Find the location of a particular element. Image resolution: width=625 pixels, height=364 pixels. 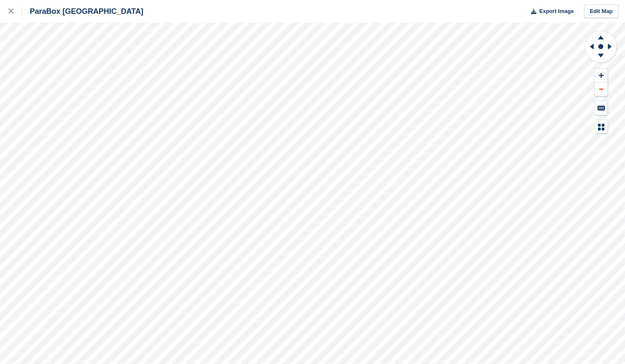

button: Export Image is located at coordinates (550, 11).